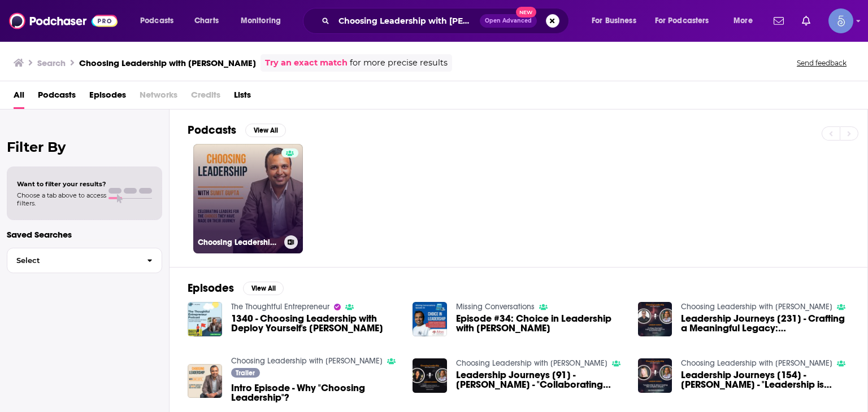 Image resolution: width=868 pixels, height=412 pixels. I want to click on span: Credits, so click(206, 97).